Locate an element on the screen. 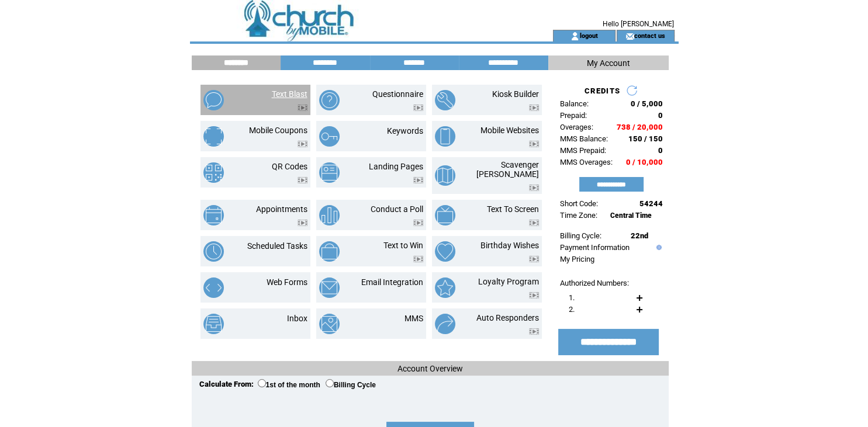 This screenshot has width=868, height=427. img: questionnaire.png is located at coordinates (329, 100).